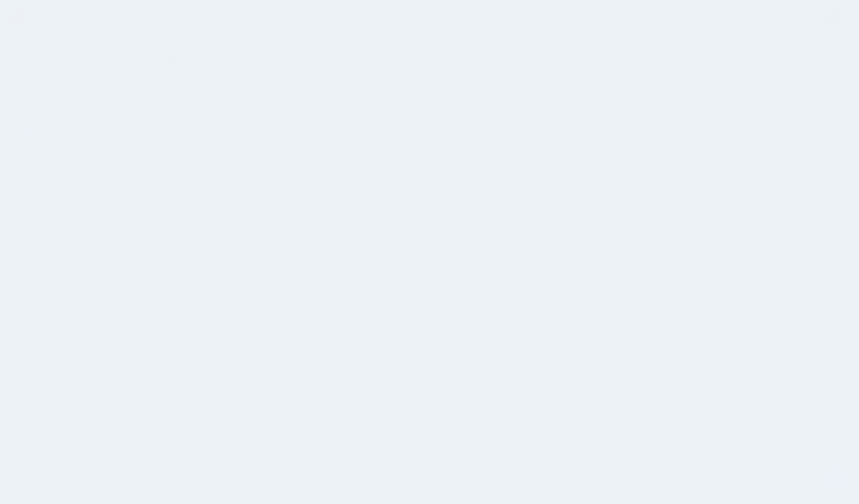 This screenshot has width=859, height=504. I want to click on span: 35, so click(194, 116).